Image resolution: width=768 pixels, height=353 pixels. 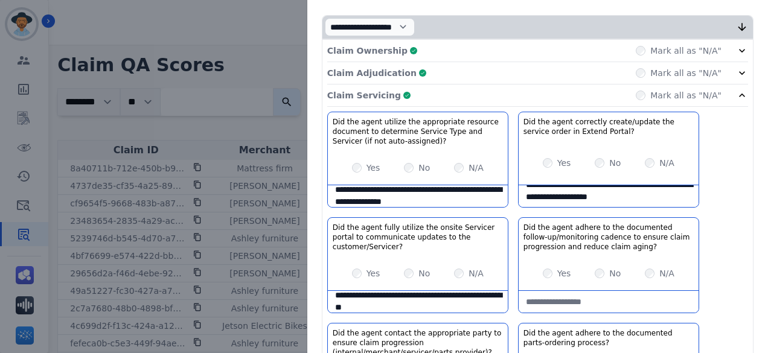 What do you see at coordinates (608, 237) in the screenshot?
I see `h3: Did the agent adhere to the documented follow-up/monitoring cadence to ensure claim progression a...` at bounding box center [608, 237].